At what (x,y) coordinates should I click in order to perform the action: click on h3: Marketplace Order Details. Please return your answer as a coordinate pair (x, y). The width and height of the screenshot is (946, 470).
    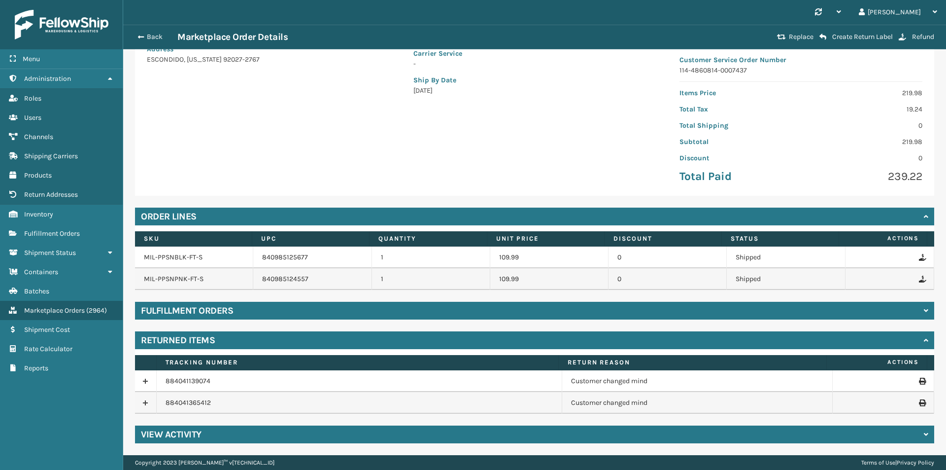
    Looking at the image, I should click on (233, 37).